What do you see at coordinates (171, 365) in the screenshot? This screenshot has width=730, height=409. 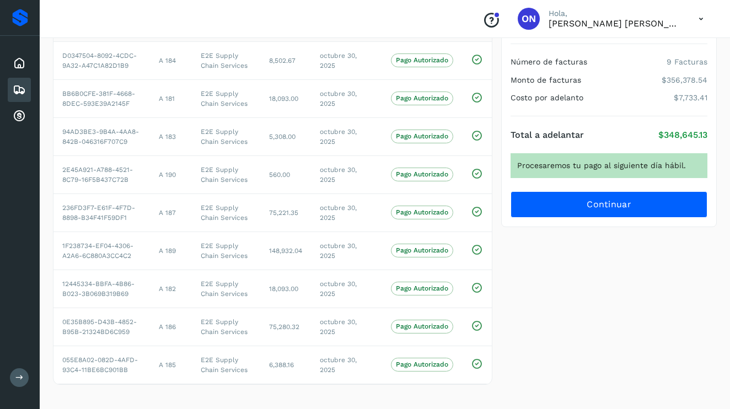 I see `td: A 185` at bounding box center [171, 365].